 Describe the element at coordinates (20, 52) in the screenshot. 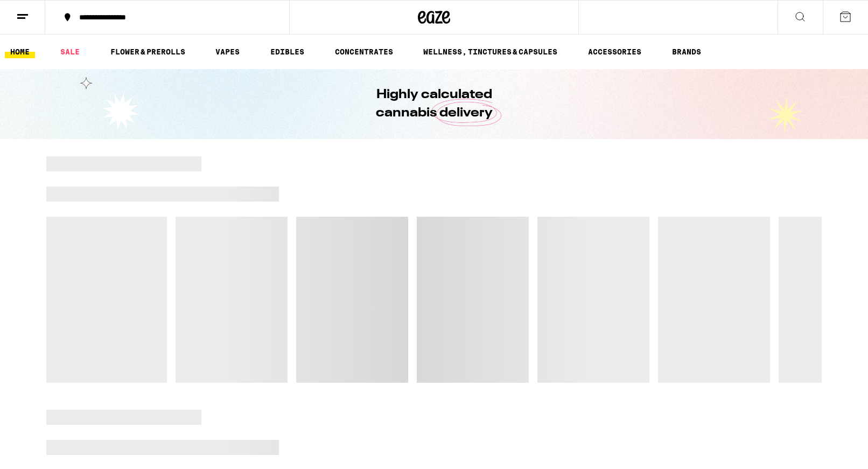

I see `a: HOME` at that location.